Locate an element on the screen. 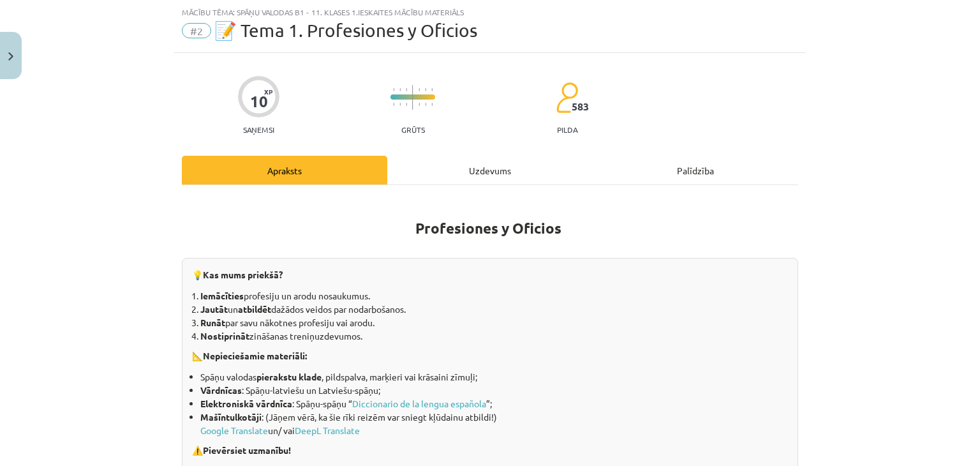 The width and height of the screenshot is (980, 466). b: Iemācīties is located at coordinates (222, 296).